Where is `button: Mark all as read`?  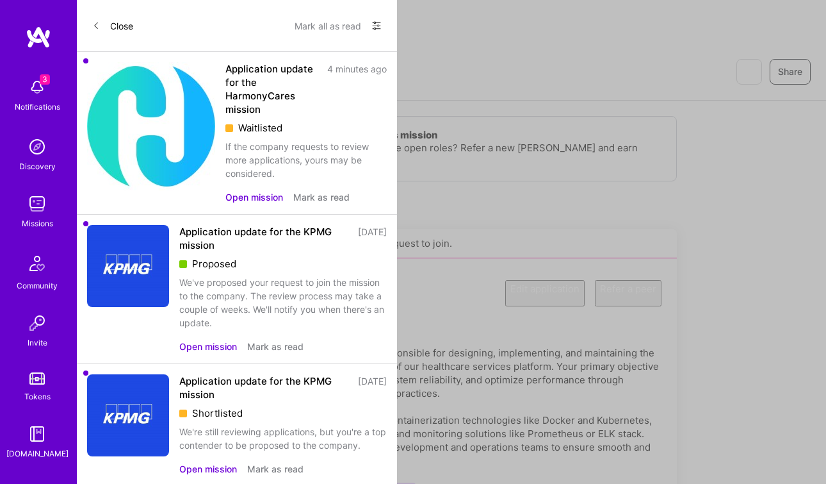 button: Mark all as read is located at coordinates (328, 26).